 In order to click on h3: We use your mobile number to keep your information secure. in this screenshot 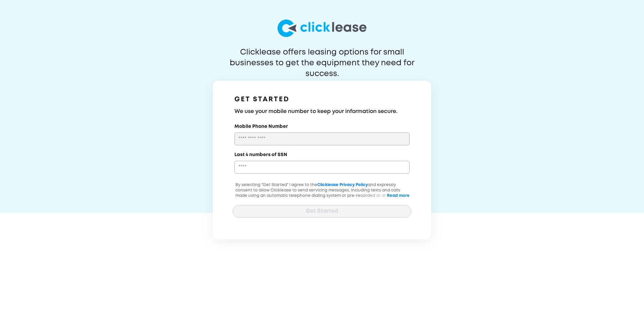, I will do `click(322, 112)`.